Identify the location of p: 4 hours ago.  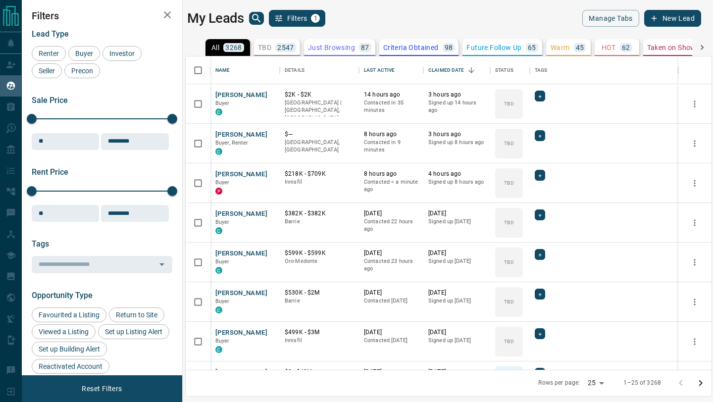
(457, 174).